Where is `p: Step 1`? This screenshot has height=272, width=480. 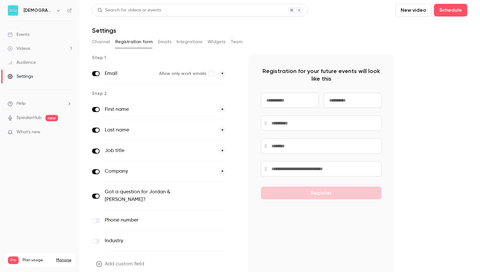
p: Step 1 is located at coordinates (165, 58).